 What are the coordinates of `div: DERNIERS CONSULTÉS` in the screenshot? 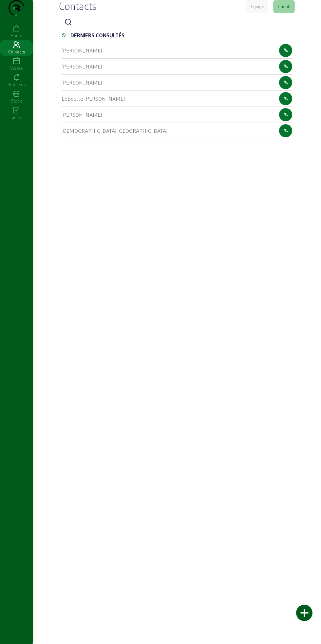 It's located at (97, 36).